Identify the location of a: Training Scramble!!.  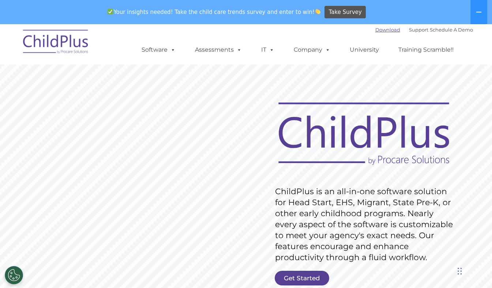
(426, 50).